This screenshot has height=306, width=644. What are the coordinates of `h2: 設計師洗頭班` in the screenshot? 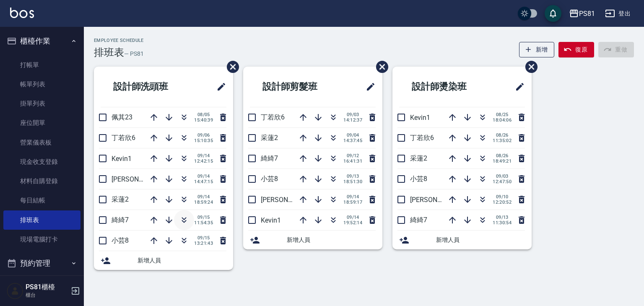 It's located at (148, 87).